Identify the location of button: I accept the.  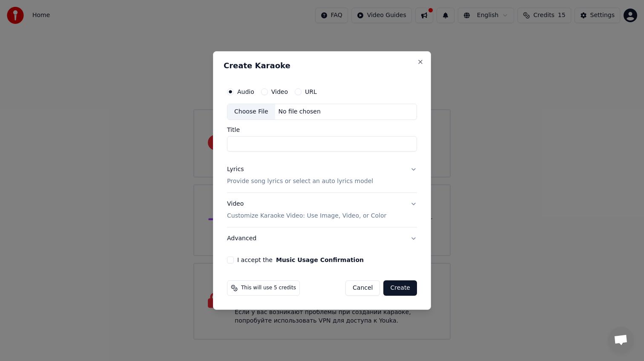
(320, 260).